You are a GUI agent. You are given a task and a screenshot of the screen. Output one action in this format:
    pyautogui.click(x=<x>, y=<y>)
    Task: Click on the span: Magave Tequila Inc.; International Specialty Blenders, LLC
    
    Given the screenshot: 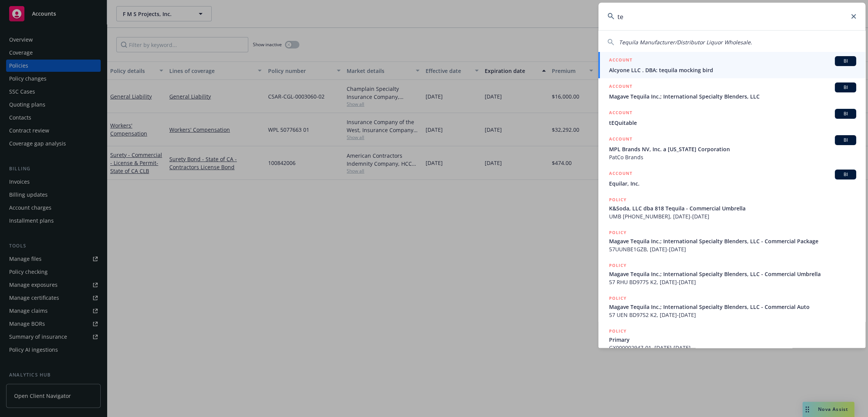 What is the action you would take?
    pyautogui.click(x=732, y=96)
    